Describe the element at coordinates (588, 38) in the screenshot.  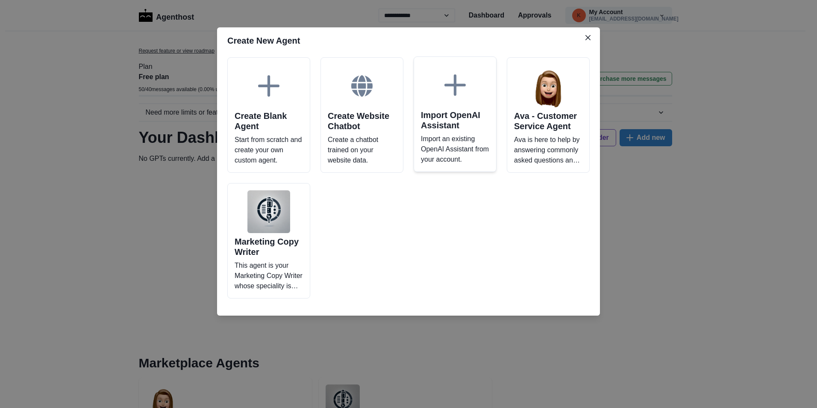
I see `button: Close` at that location.